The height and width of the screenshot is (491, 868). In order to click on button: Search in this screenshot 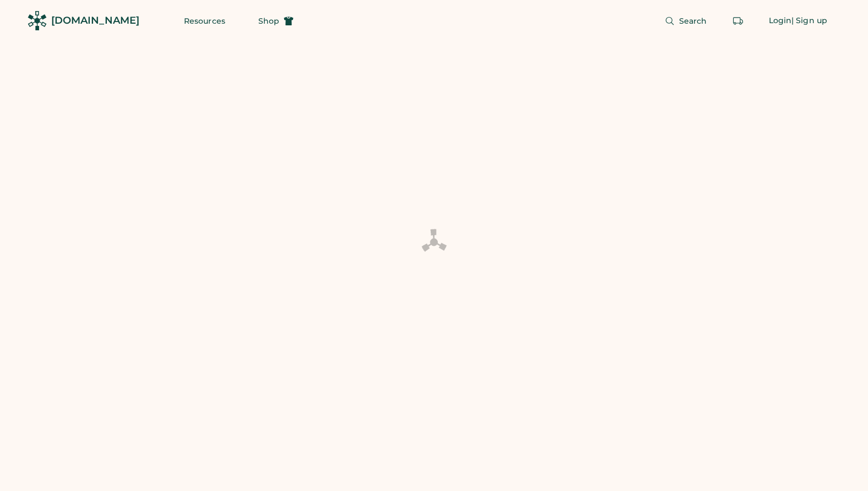, I will do `click(686, 21)`.